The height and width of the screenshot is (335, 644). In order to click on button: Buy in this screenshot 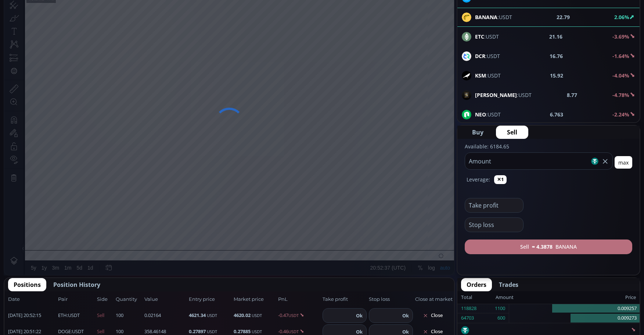, I will do `click(477, 132)`.